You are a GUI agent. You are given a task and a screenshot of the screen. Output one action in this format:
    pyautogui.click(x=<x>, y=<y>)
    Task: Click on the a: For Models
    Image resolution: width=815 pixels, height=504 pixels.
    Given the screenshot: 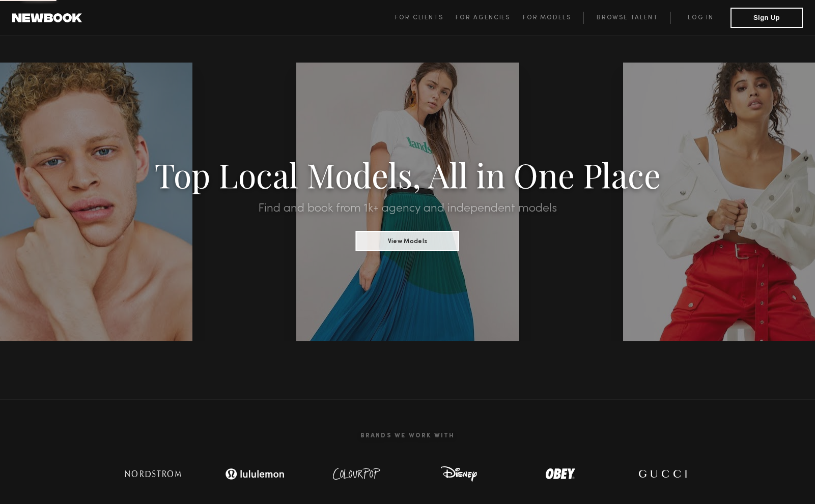 What is the action you would take?
    pyautogui.click(x=554, y=18)
    